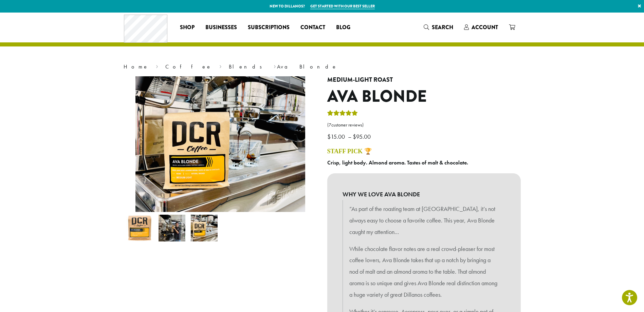 The height and width of the screenshot is (312, 644). I want to click on div: Rated 5.00 out of 5, so click(343, 114).